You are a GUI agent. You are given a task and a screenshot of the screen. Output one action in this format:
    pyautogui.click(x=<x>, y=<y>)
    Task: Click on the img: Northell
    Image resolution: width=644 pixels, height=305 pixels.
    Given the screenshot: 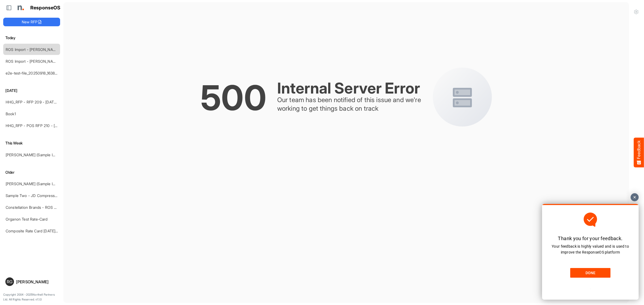 What is the action you would take?
    pyautogui.click(x=20, y=8)
    